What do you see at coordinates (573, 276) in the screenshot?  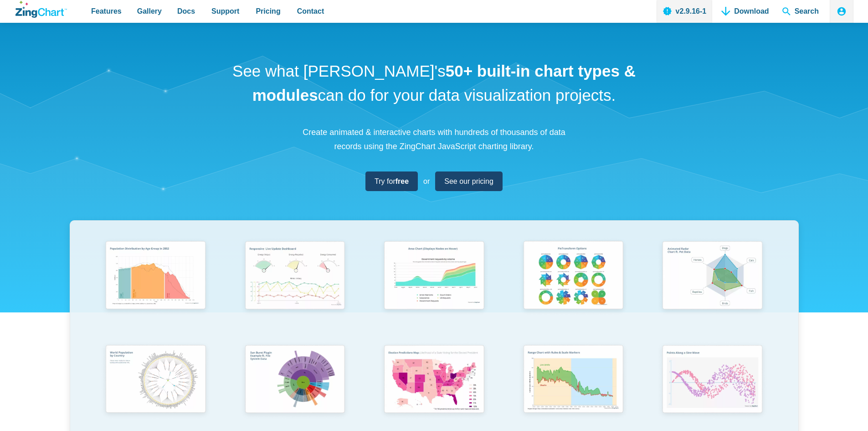 I see `img: Pie Transform Options` at bounding box center [573, 276].